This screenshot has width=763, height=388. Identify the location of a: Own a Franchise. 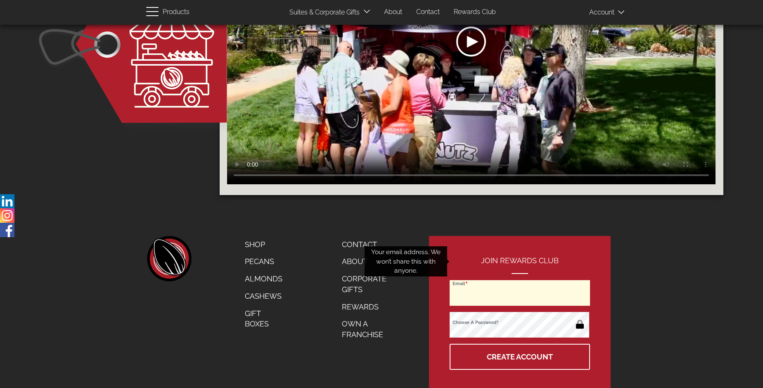
(369, 329).